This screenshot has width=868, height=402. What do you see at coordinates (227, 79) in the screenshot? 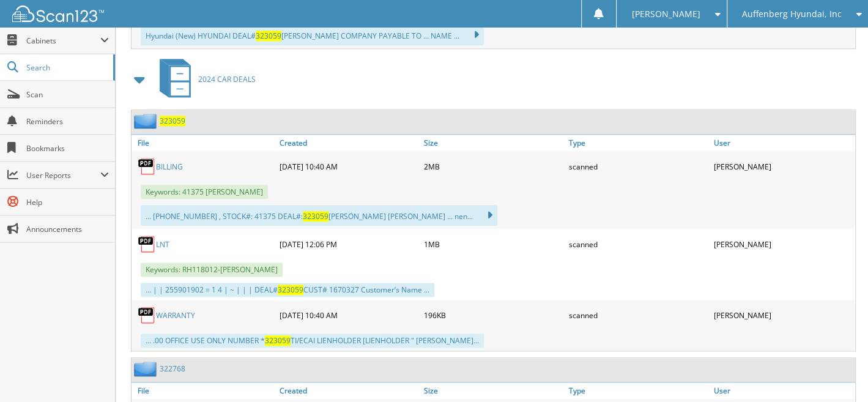
I see `span: 2024 CAR DEALS` at bounding box center [227, 79].